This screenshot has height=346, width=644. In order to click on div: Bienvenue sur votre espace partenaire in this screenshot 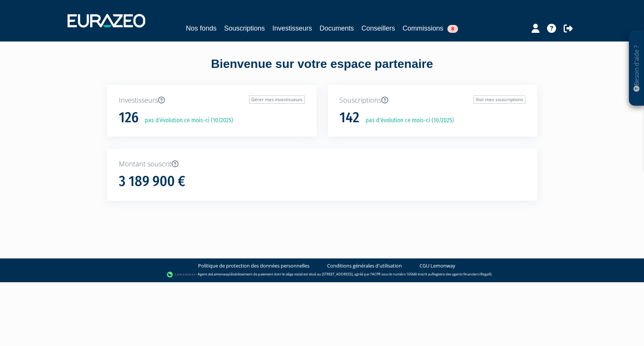, I will do `click(322, 70)`.